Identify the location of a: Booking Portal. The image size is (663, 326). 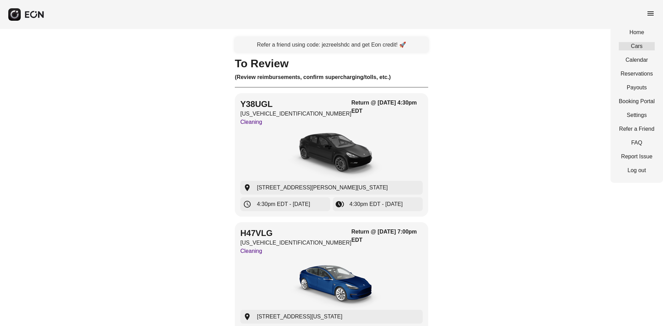
(637, 102).